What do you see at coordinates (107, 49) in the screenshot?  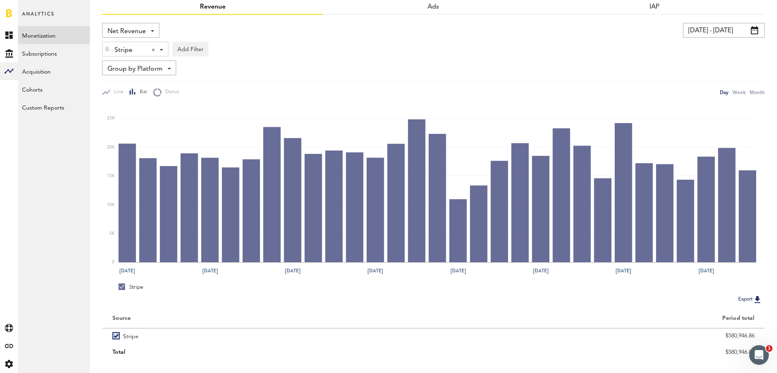 I see `img: trash_awesome_blue.svg` at bounding box center [107, 49].